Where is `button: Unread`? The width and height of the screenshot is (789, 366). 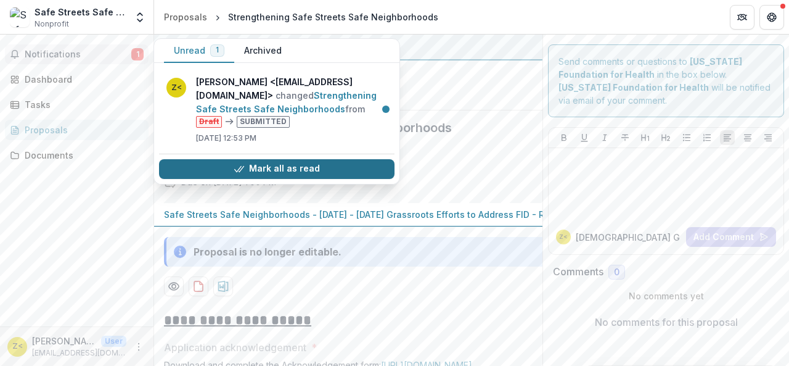
button: Unread is located at coordinates (199, 51).